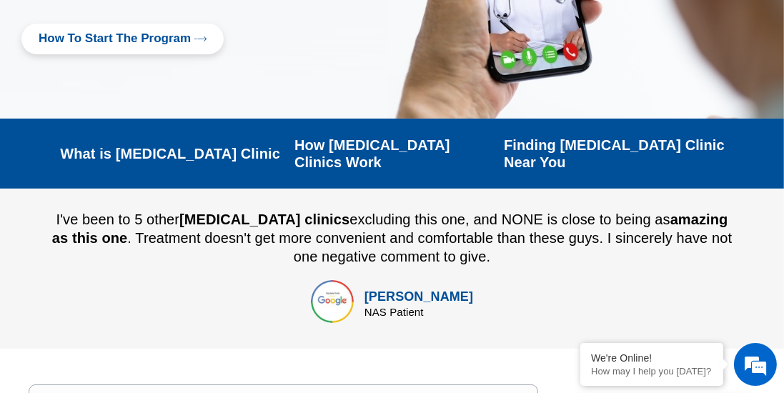  Describe the element at coordinates (332, 302) in the screenshot. I see `img: top rated online suboxone treatment for opioid addiction treatment in tennessee and texas` at that location.